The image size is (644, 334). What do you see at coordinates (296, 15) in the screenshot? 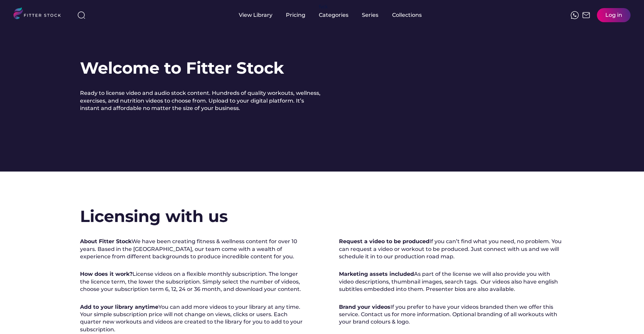
I see `div: Pricing` at bounding box center [296, 15].